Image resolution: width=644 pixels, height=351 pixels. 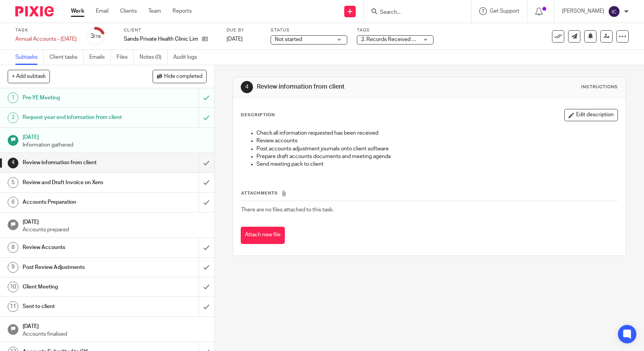 I want to click on small: /16, so click(x=97, y=37).